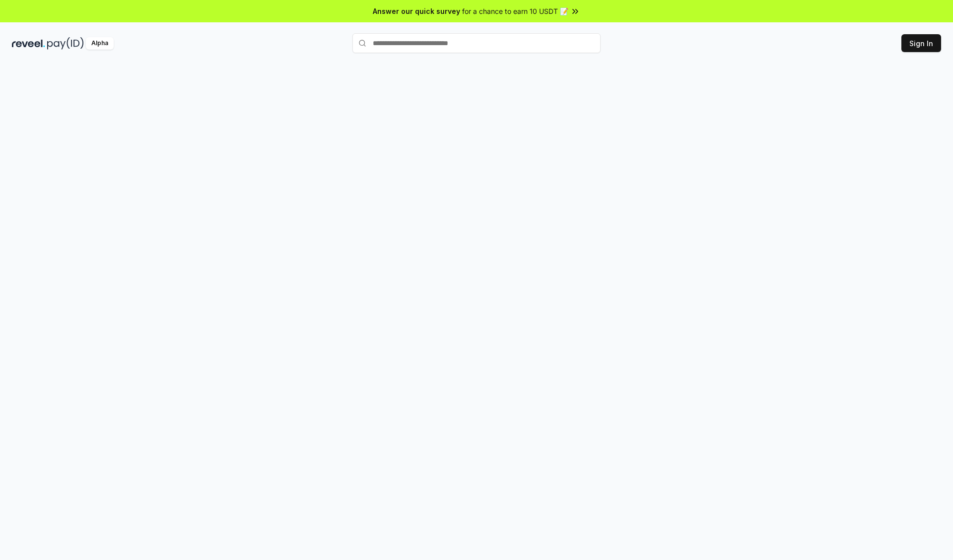 The height and width of the screenshot is (560, 953). Describe the element at coordinates (65, 43) in the screenshot. I see `img: pay_id` at that location.